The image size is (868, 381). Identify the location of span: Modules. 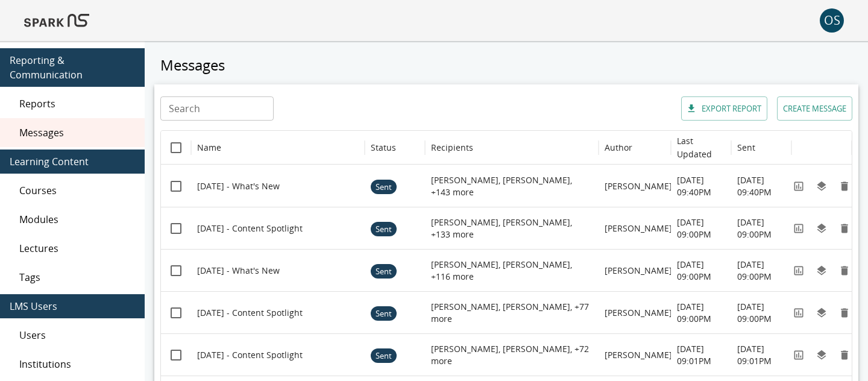
(77, 220).